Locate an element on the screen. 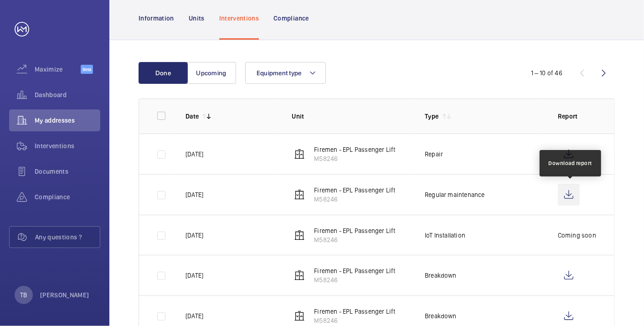 This screenshot has height=326, width=644. span: Equipment type is located at coordinates (278, 73).